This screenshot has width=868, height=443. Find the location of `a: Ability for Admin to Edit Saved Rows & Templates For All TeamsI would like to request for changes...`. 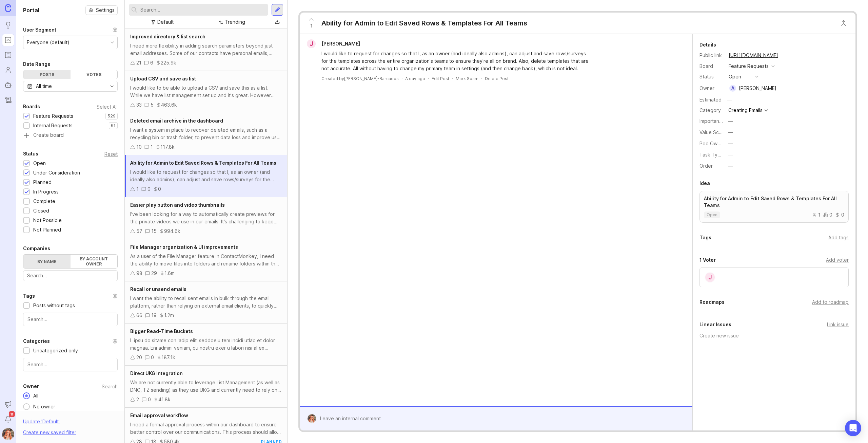

a: Ability for Admin to Edit Saved Rows & Templates For All TeamsI would like to request for changes... is located at coordinates (206, 176).